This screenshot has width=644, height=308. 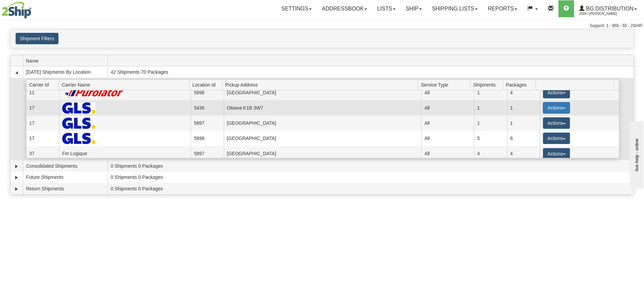 I want to click on td: Ottawa K1B 3W7, so click(x=322, y=108).